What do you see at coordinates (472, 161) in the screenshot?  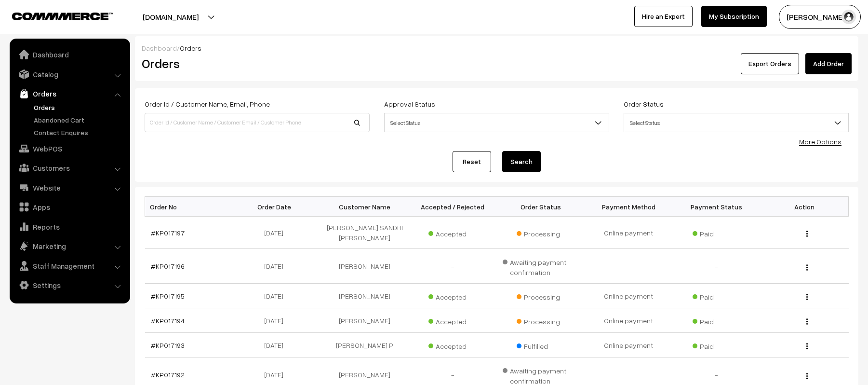 I see `a: Reset` at bounding box center [472, 161].